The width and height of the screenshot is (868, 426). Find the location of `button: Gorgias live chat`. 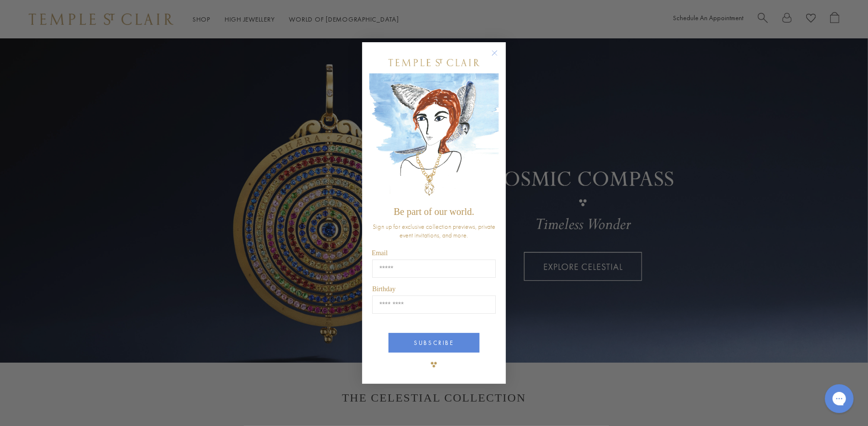

button: Gorgias live chat is located at coordinates (19, 18).